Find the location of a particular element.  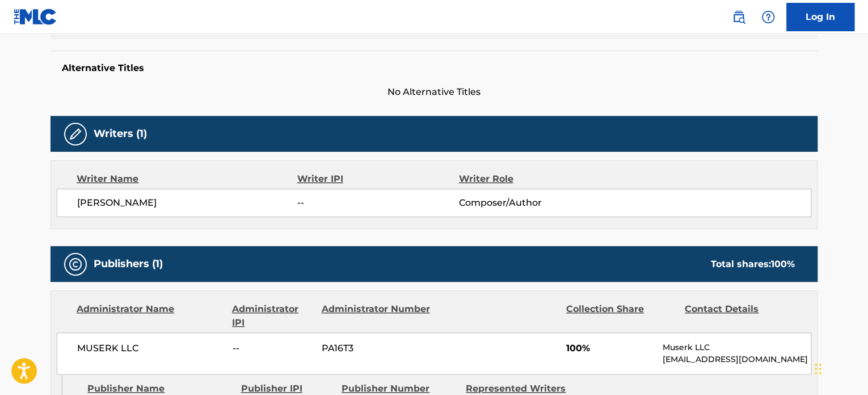

span: 100 % is located at coordinates (783, 264).